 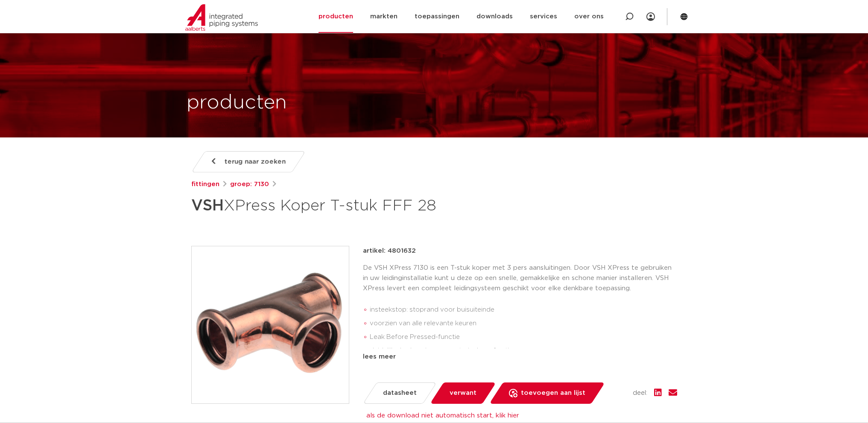 What do you see at coordinates (640, 393) in the screenshot?
I see `span: deel:` at bounding box center [640, 393].